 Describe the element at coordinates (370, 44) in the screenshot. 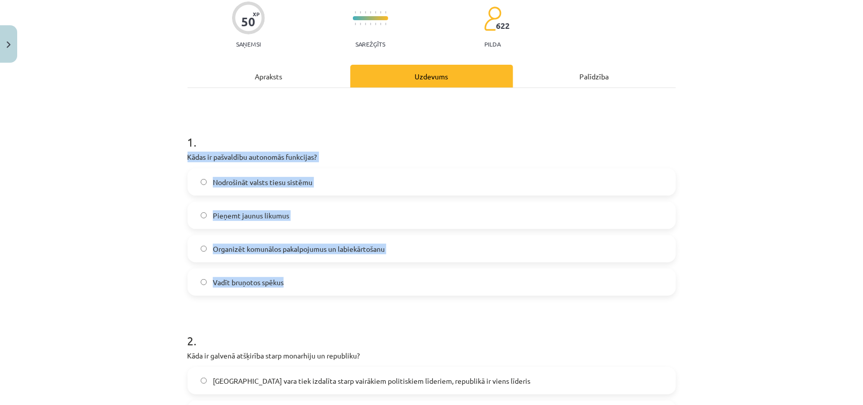

I see `p: Sarežģīts` at that location.